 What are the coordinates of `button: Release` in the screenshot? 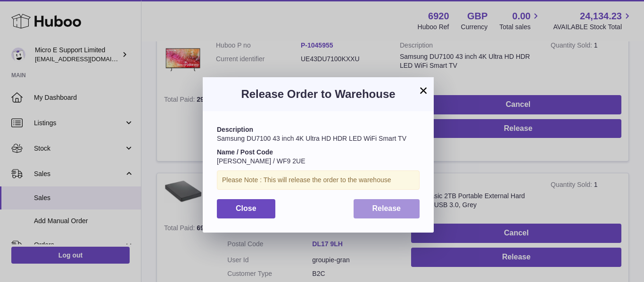 It's located at (387, 209).